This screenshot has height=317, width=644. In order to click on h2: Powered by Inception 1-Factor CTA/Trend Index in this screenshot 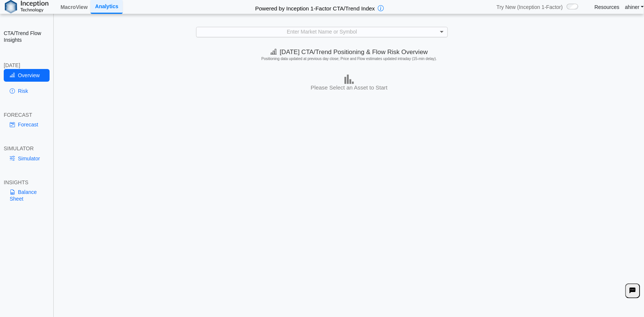, I will do `click(315, 7)`.